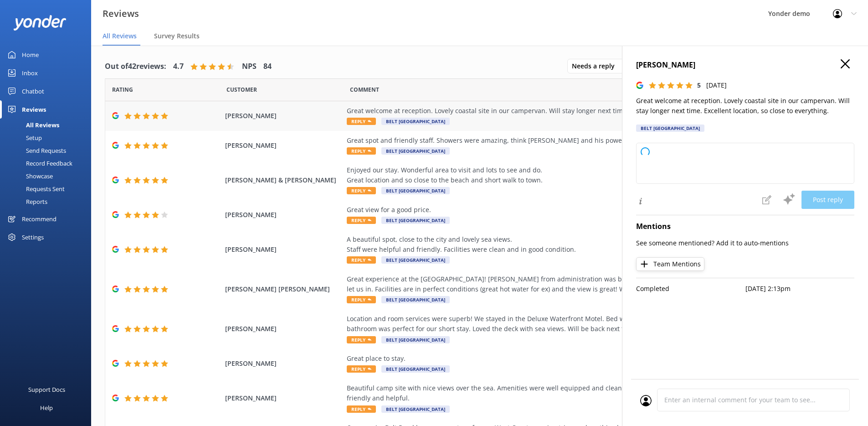 The image size is (868, 426). What do you see at coordinates (49, 202) in the screenshot?
I see `a: Reports` at bounding box center [49, 202].